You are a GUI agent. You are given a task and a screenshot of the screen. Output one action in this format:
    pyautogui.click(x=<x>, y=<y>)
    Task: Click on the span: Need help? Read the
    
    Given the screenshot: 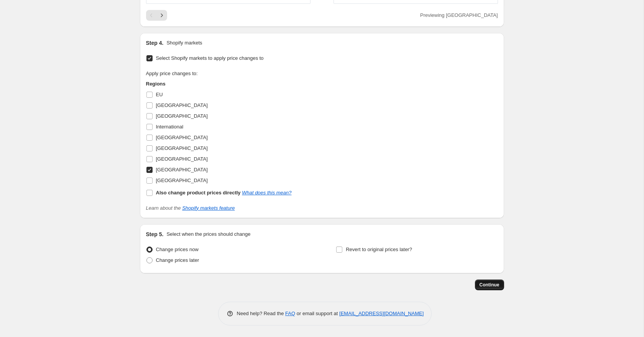 What is the action you would take?
    pyautogui.click(x=261, y=313)
    